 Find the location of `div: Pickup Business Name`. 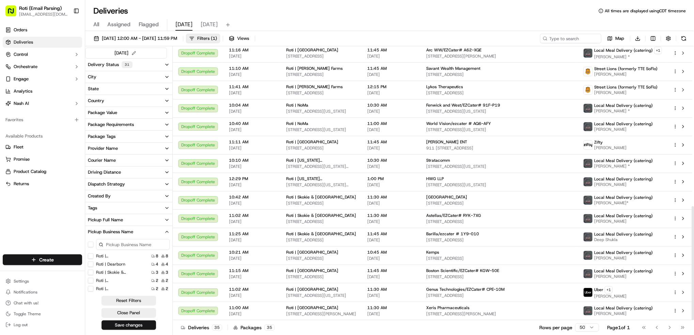

div: Pickup Business Name is located at coordinates (110, 232).